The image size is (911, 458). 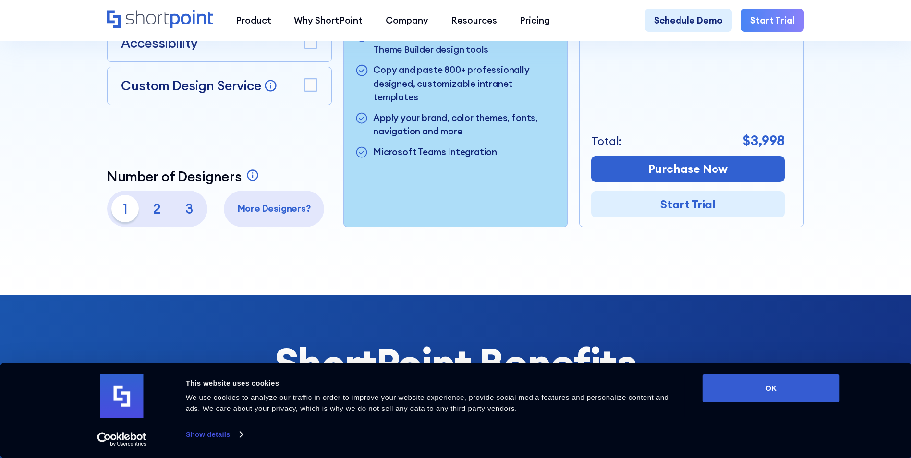 I want to click on p: Accessibility, so click(x=159, y=43).